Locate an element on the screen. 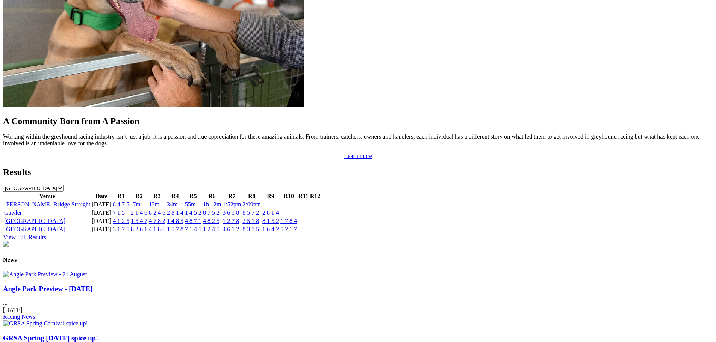  a: 1 2 7 8 is located at coordinates (231, 221).